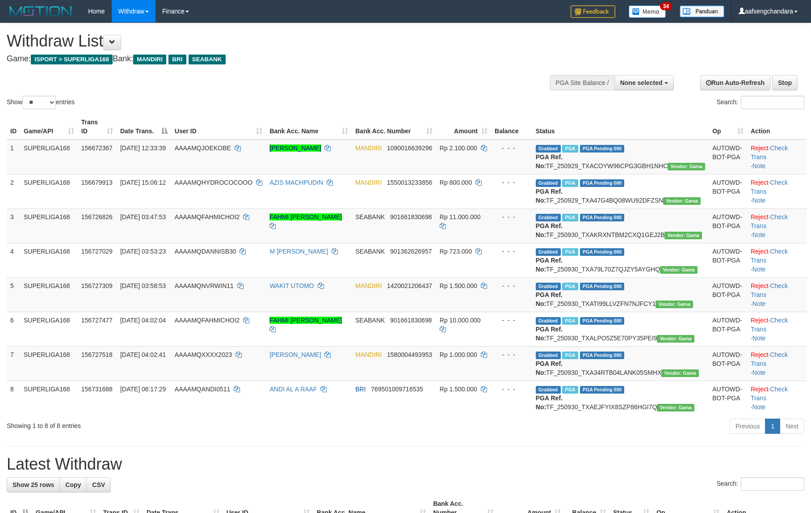 Image resolution: width=811 pixels, height=513 pixels. What do you see at coordinates (620, 157) in the screenshot?
I see `td: TF_250929_TXACOYW96CPG3GBH1NHC` at bounding box center [620, 157].